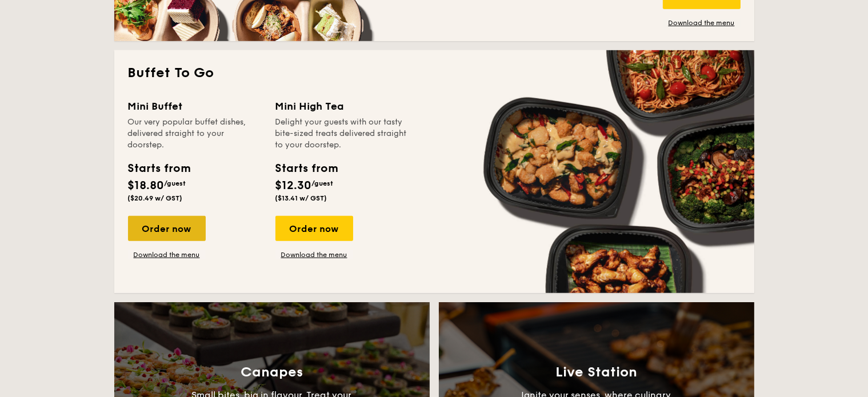 The height and width of the screenshot is (397, 868). What do you see at coordinates (294, 186) in the screenshot?
I see `span: $12.30` at bounding box center [294, 186].